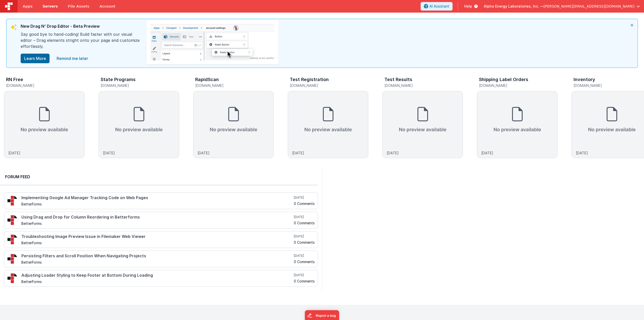 The height and width of the screenshot is (320, 644). I want to click on div: Say good bye to hand-coding! Build faster with our visual editor – Drag elements stright onto you..., so click(81, 42).